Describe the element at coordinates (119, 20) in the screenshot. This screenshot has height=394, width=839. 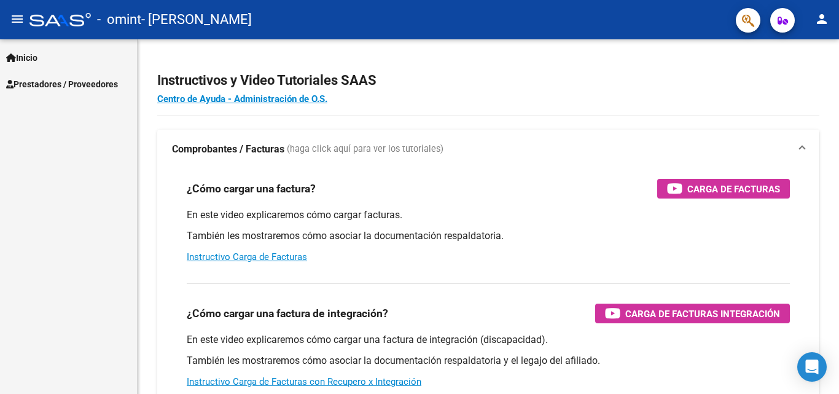
I see `span: - omint` at that location.